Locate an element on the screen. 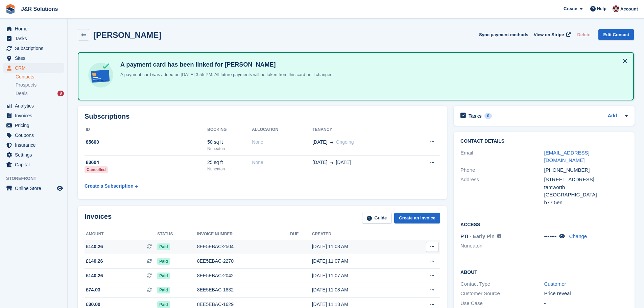  a: Prospects is located at coordinates (39, 85).